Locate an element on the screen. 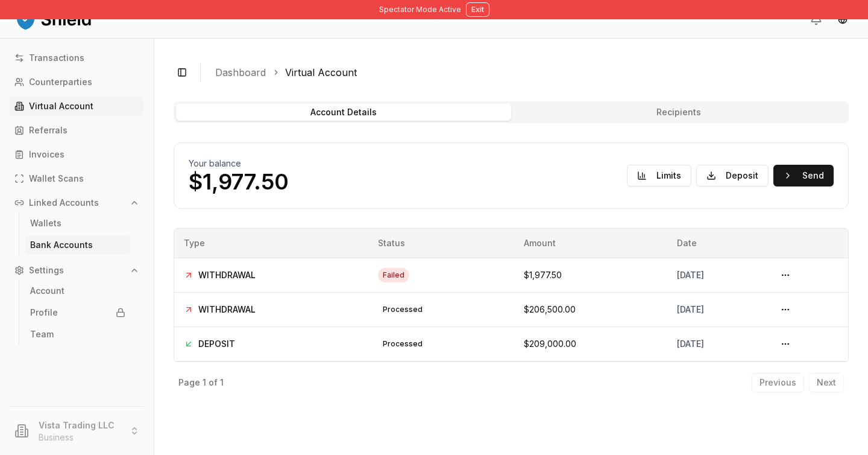 The height and width of the screenshot is (455, 868). p: Referrals is located at coordinates (49, 130).